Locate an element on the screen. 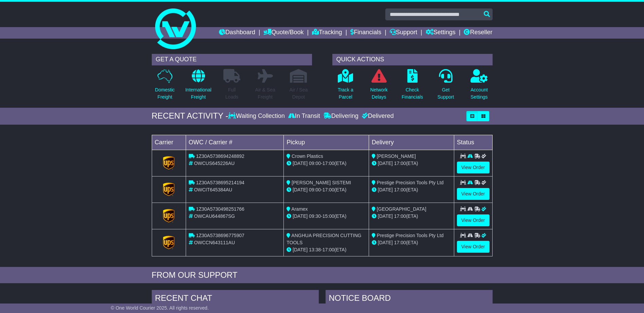  a: CheckFinancials is located at coordinates (412, 86).